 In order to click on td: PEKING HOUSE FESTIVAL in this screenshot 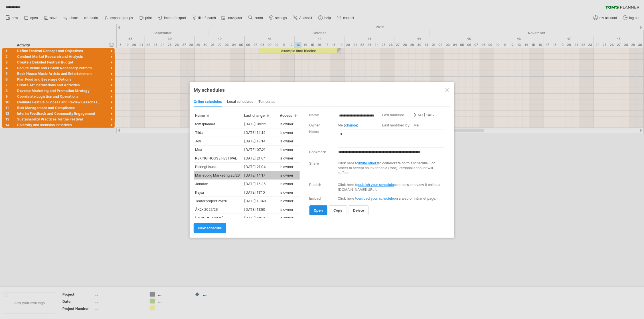, I will do `click(218, 158)`.